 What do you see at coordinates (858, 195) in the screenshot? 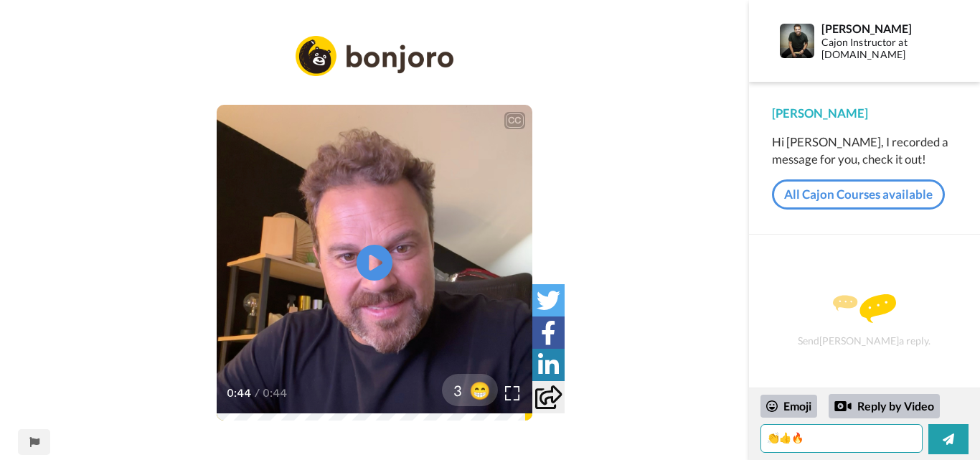
I see `a: All Cajon Courses available` at bounding box center [858, 195].